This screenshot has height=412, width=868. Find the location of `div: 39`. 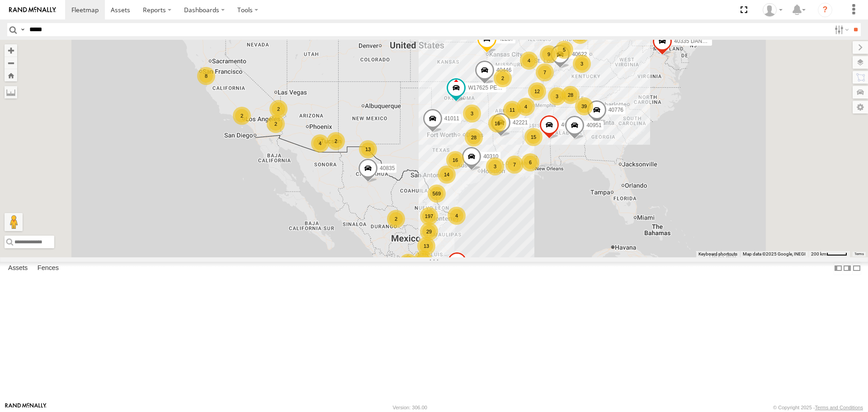

div: 39 is located at coordinates (584, 106).